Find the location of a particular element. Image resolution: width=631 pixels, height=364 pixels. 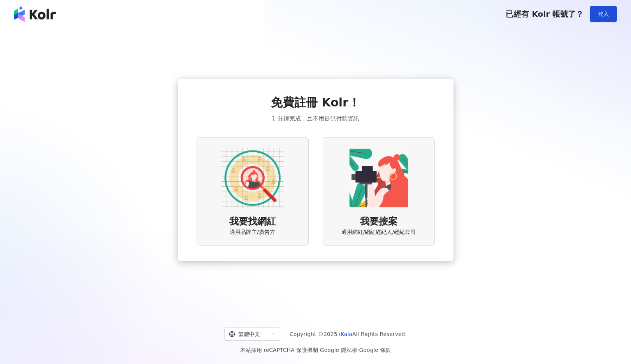

a: iKala is located at coordinates (346, 334).